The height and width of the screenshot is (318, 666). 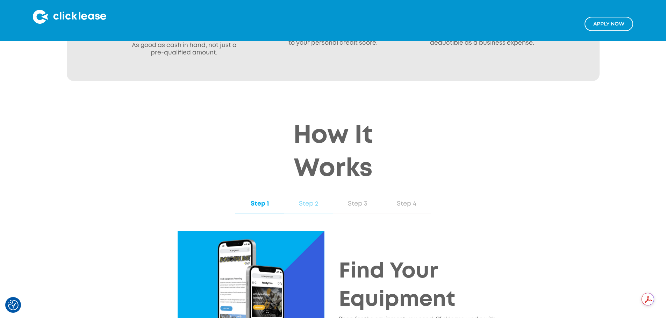 I want to click on div: Step 3, so click(x=358, y=204).